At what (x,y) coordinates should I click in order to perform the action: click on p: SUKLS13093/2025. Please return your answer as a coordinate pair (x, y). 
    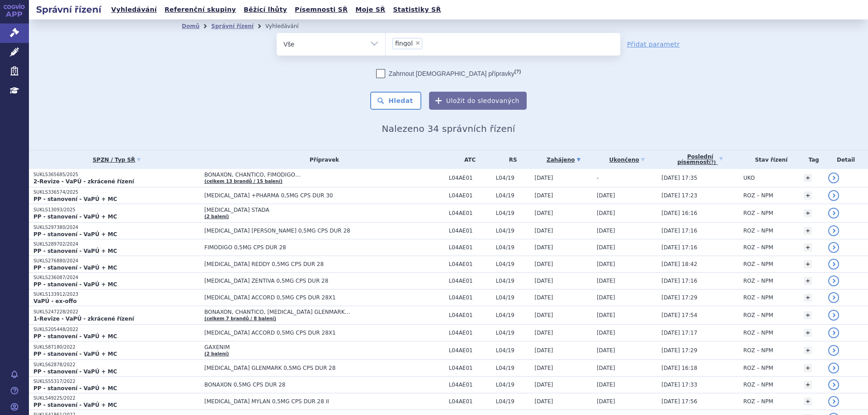
    Looking at the image, I should click on (116, 210).